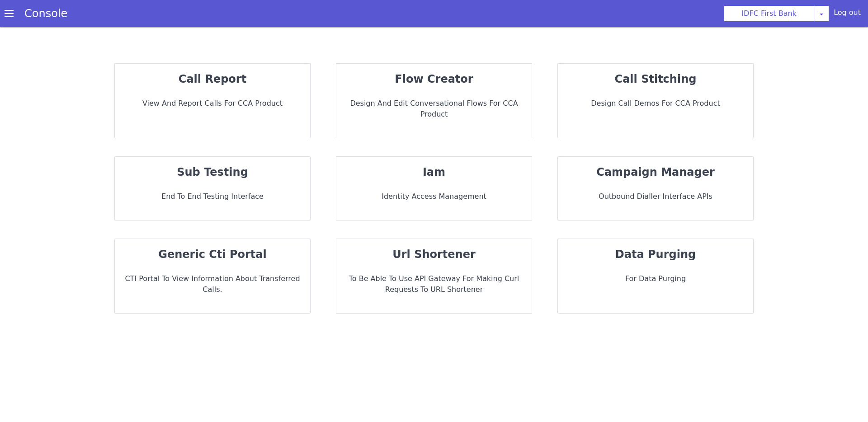  I want to click on p: For data purging, so click(655, 279).